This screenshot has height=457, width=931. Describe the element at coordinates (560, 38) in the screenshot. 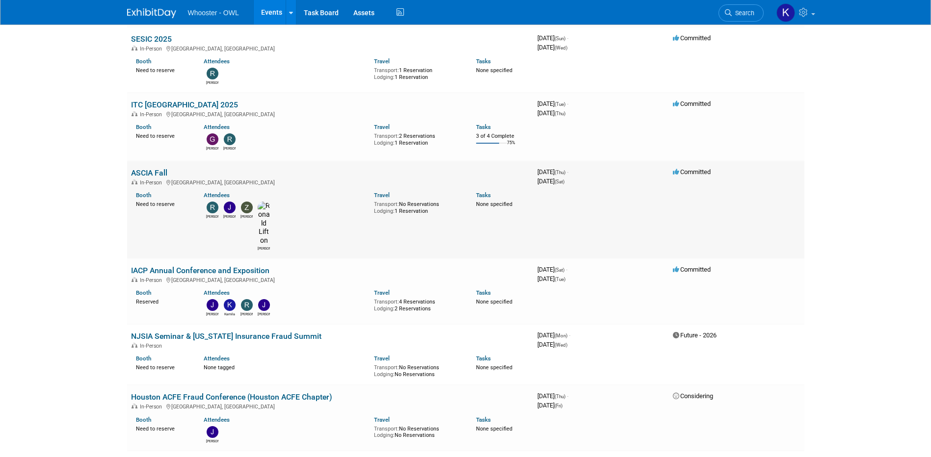

I see `span: (Sun)` at that location.